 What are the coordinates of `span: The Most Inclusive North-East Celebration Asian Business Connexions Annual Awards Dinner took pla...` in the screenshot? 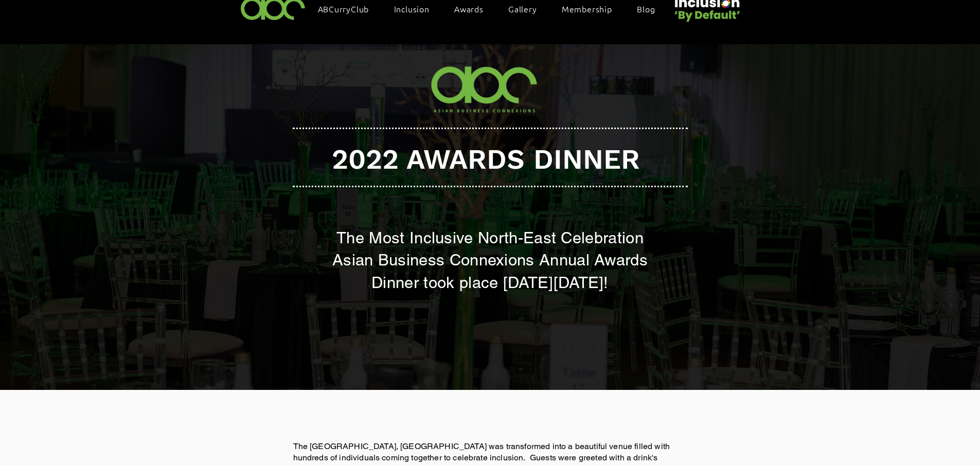 It's located at (490, 260).